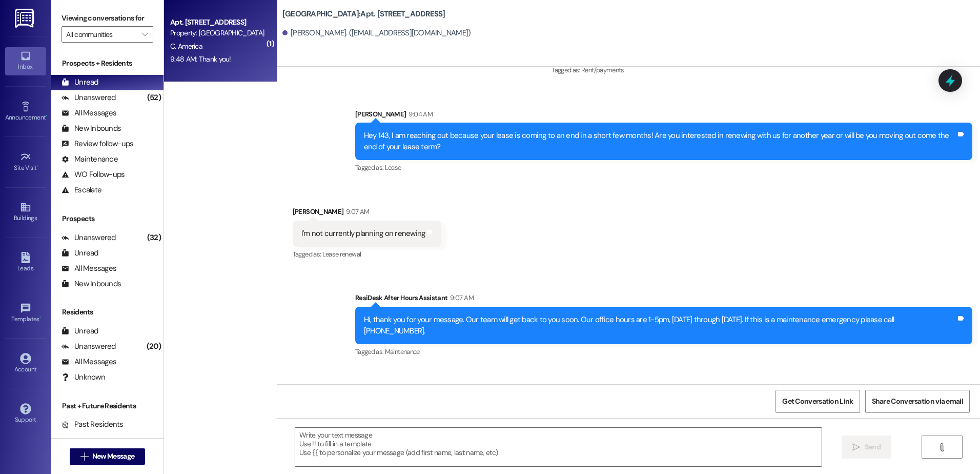 The height and width of the screenshot is (474, 980). Describe the element at coordinates (102, 35) in the screenshot. I see `input: All communities` at that location.